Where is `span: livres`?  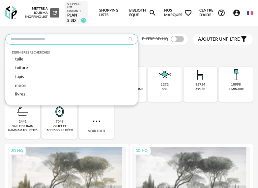 span: livres is located at coordinates (20, 94).